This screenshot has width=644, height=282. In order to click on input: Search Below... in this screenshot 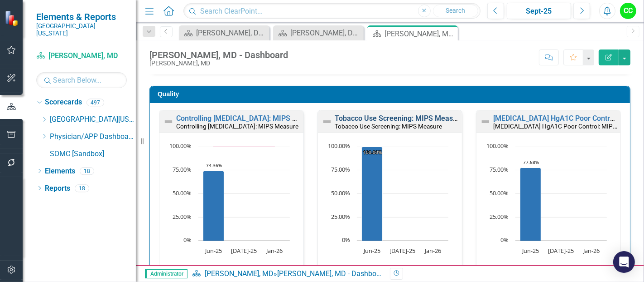, I will do `click(81, 80)`.